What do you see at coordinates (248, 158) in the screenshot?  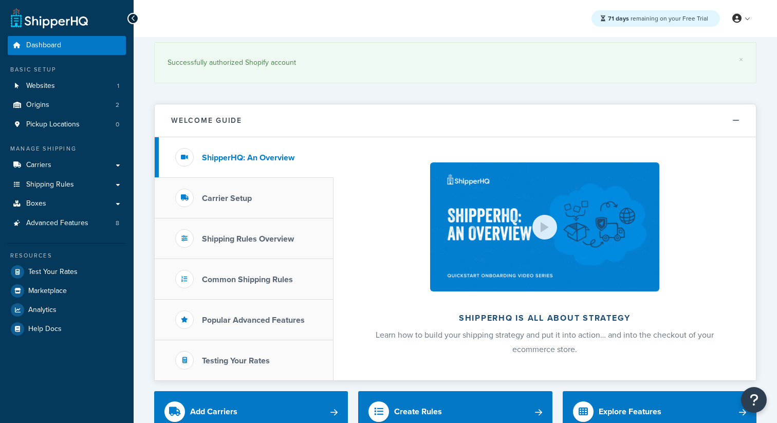 I see `h3: ShipperHQ: An Overview` at bounding box center [248, 158].